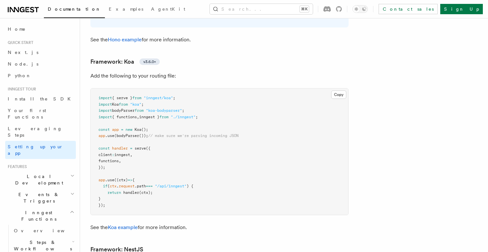  I want to click on button: Events & Triggers, so click(40, 198).